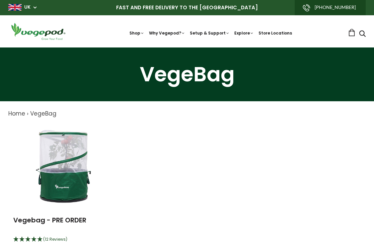 This screenshot has width=374, height=245. Describe the element at coordinates (137, 33) in the screenshot. I see `a: Shop` at that location.